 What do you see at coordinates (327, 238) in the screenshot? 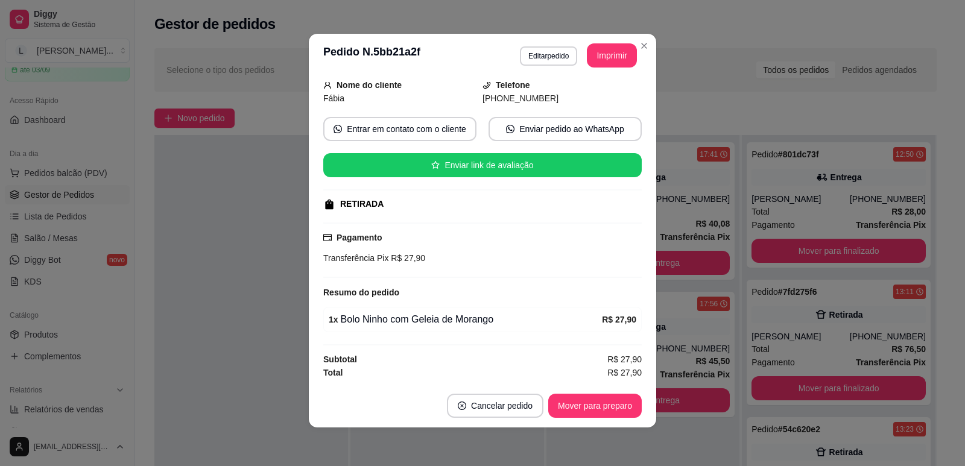
I see `span: credit-card` at bounding box center [327, 238].